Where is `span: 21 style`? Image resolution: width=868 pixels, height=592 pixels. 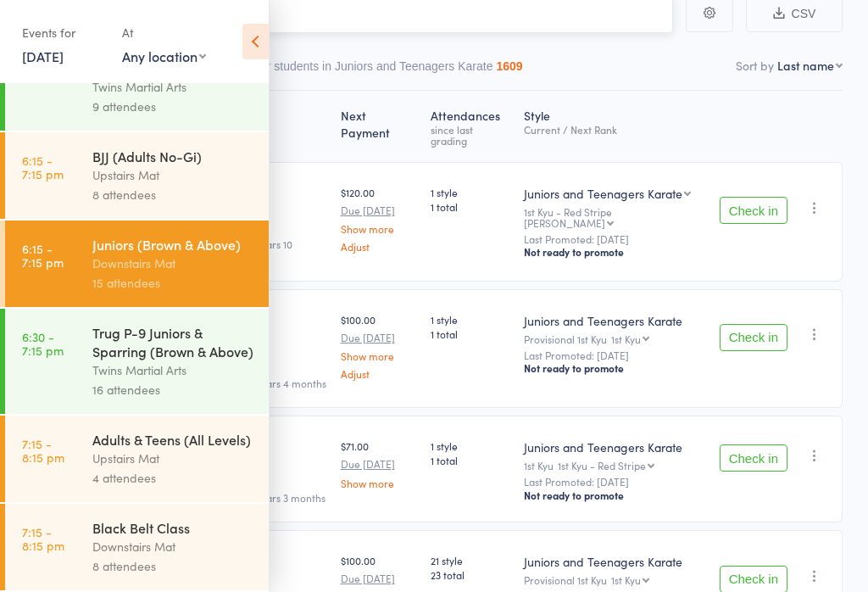
span: 21 style is located at coordinates (471, 560).